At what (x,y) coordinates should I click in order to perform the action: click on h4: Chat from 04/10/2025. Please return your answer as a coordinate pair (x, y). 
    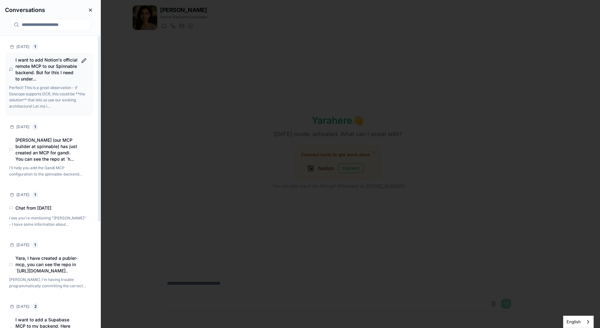
    Looking at the image, I should click on (46, 208).